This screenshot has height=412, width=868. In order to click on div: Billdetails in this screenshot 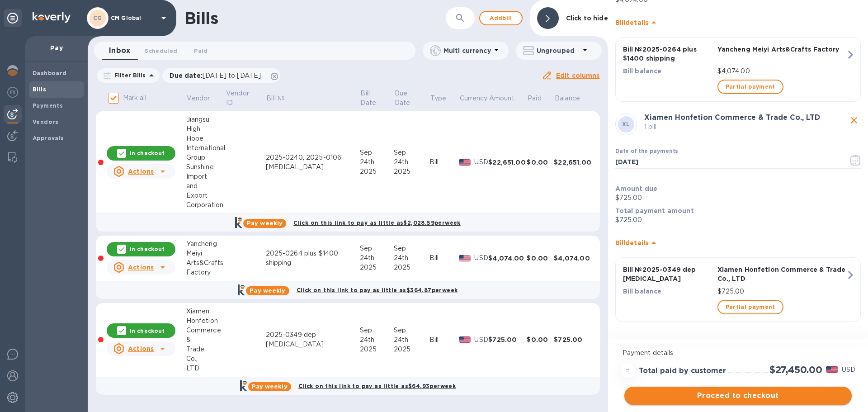, I will do `click(738, 23)`.